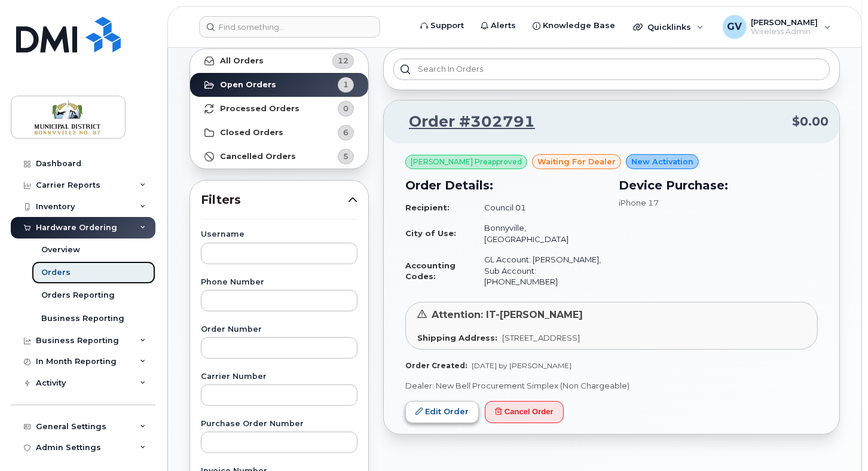 The width and height of the screenshot is (868, 471). What do you see at coordinates (612, 386) in the screenshot?
I see `p: Dealer: New Bell Procurement Simplex (Non Chargeable)` at bounding box center [612, 386].